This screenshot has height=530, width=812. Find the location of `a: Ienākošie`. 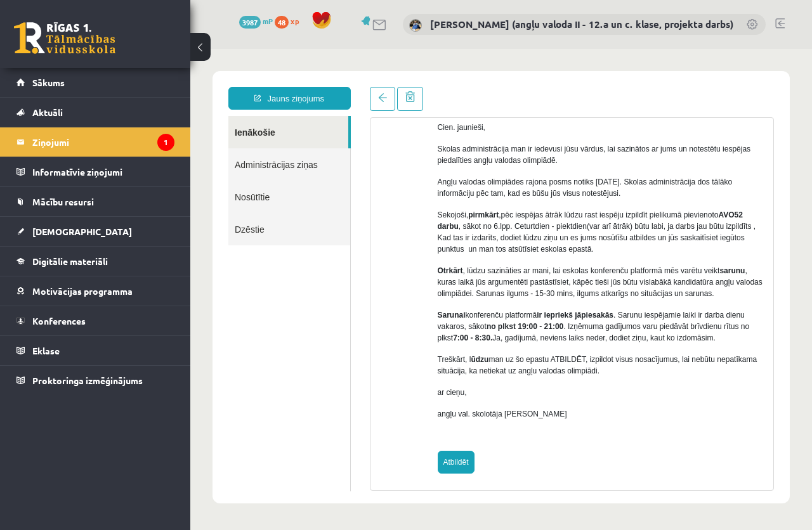

a: Ienākošie is located at coordinates (98, 83).